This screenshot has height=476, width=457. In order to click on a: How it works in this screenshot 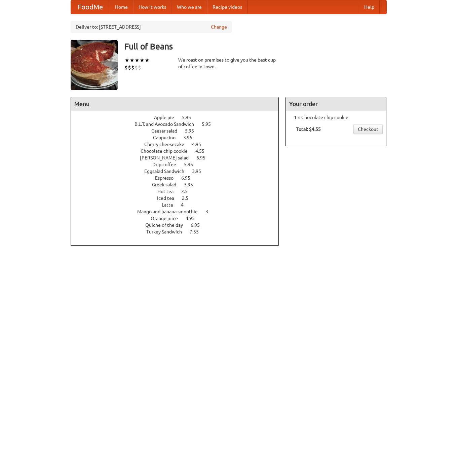, I will do `click(152, 7)`.